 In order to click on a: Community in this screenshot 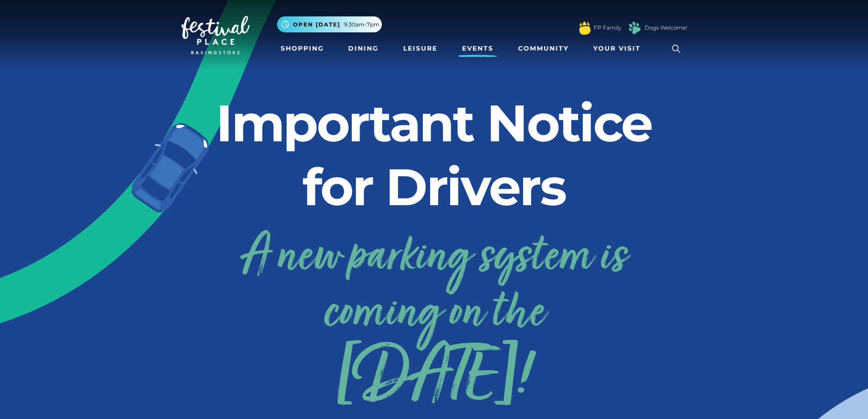, I will do `click(543, 48)`.